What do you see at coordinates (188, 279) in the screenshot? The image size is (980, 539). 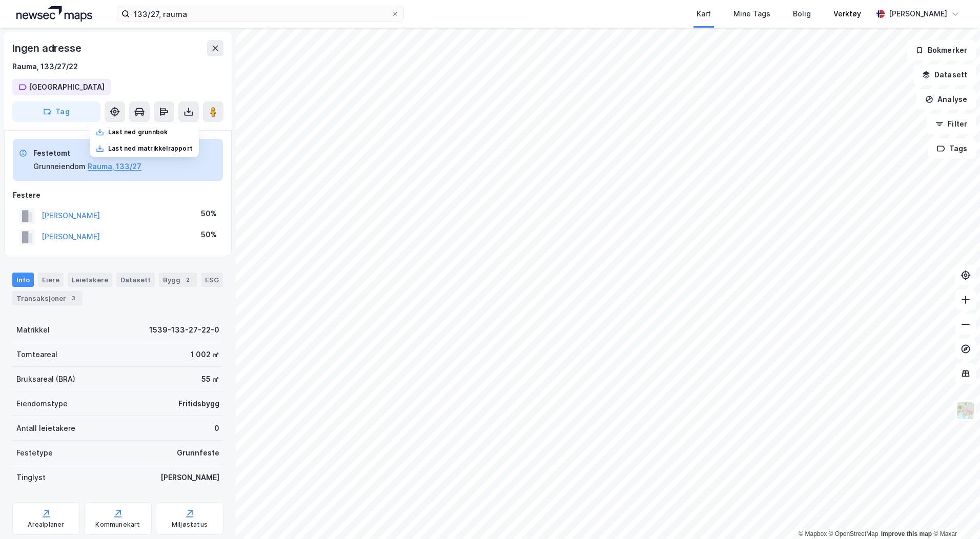 I see `div: 2` at bounding box center [188, 279].